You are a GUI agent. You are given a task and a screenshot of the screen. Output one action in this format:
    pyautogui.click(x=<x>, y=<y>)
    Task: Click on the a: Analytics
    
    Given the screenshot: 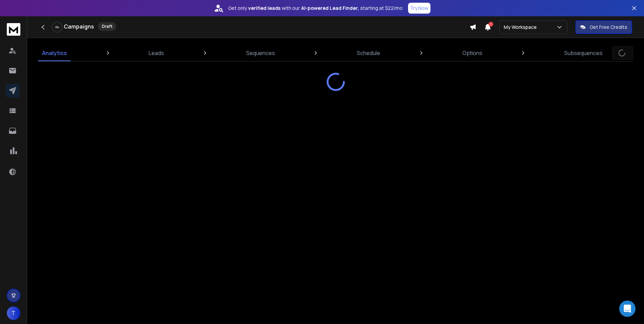 What is the action you would take?
    pyautogui.click(x=54, y=53)
    